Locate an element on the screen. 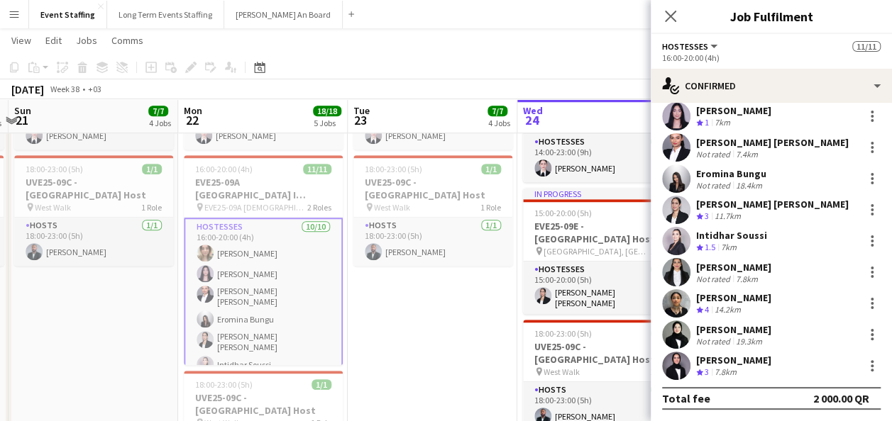 The width and height of the screenshot is (892, 421). button: Long Term Events Staffing is located at coordinates (165, 14).